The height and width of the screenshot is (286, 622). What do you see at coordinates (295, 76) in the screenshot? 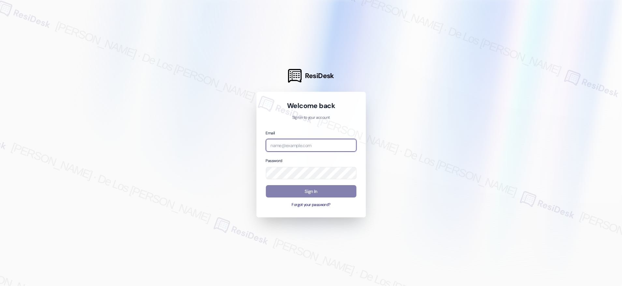
I see `img: ResiDesk Logo` at bounding box center [295, 76].